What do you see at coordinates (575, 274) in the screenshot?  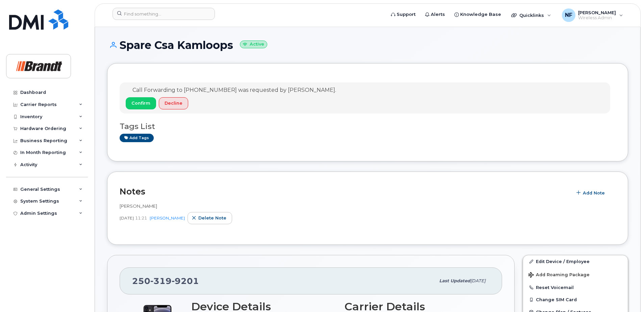 I see `button: Add Roaming Package` at bounding box center [575, 274].